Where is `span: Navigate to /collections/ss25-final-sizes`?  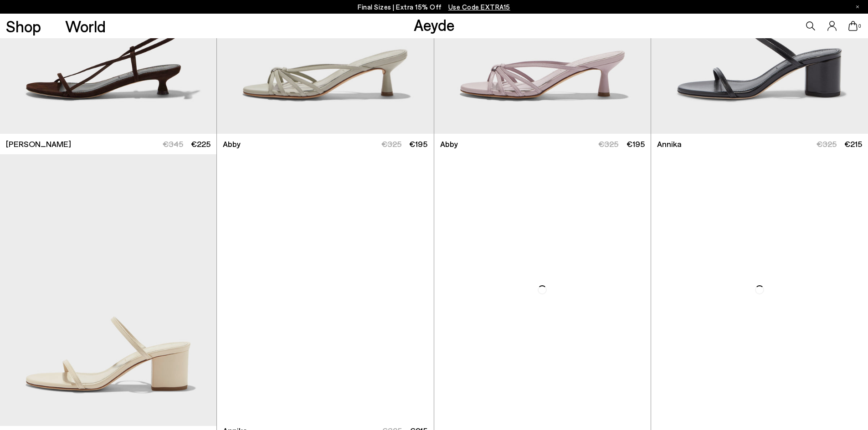 span: Navigate to /collections/ss25-final-sizes is located at coordinates (479, 7).